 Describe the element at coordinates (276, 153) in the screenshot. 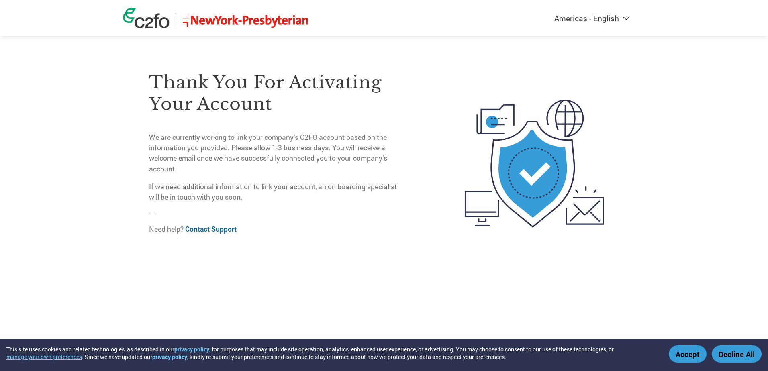

I see `p: We are currently working to link your company’s C2FO account based on the information you provide...` at that location.